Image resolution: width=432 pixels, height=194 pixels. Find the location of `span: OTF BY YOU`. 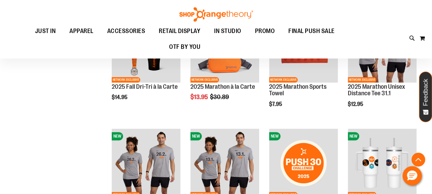

span: OTF BY YOU is located at coordinates (185, 47).